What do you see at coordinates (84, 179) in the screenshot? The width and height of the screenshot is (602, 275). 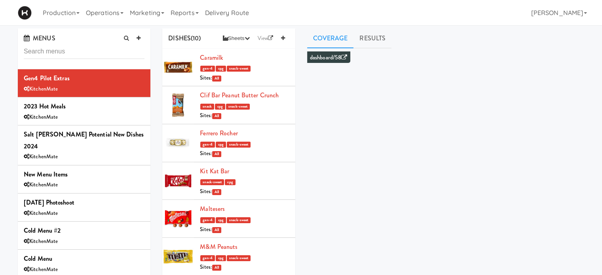 I see `li: New Menu ItemsKitchenMate` at bounding box center [84, 179].